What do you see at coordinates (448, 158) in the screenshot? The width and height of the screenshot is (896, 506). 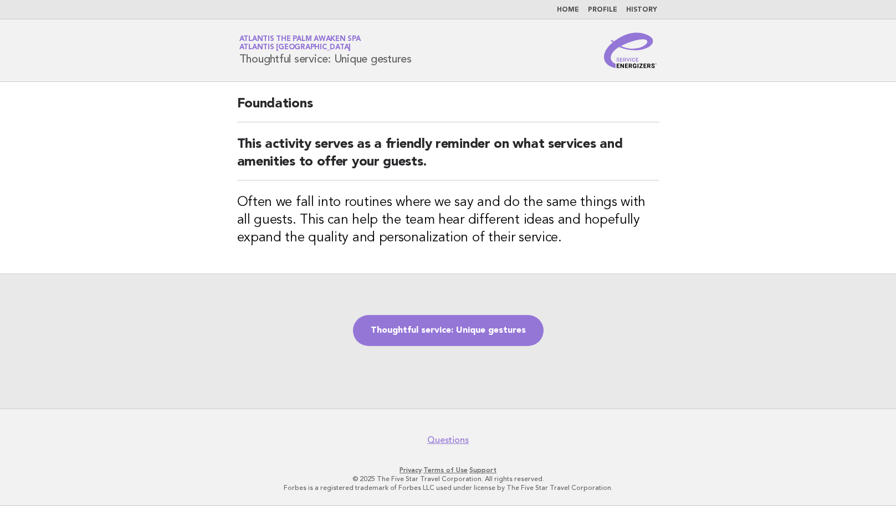 I see `h2: This activity serves as a friendly reminder on what services and amenities to offer your guests.` at bounding box center [448, 158].